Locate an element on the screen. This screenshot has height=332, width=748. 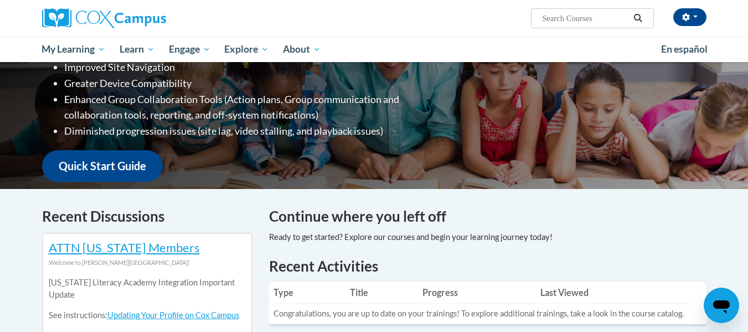
span: Explore is located at coordinates (247, 49).